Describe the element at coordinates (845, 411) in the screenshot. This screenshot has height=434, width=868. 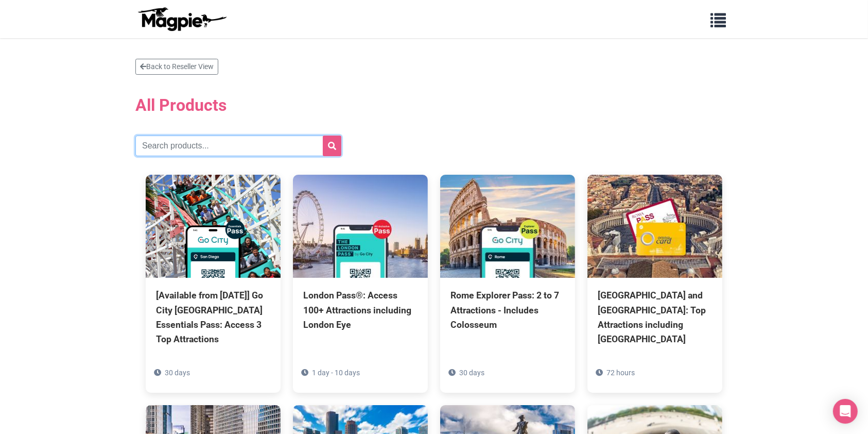
I see `div: Open Intercom Messenger` at that location.